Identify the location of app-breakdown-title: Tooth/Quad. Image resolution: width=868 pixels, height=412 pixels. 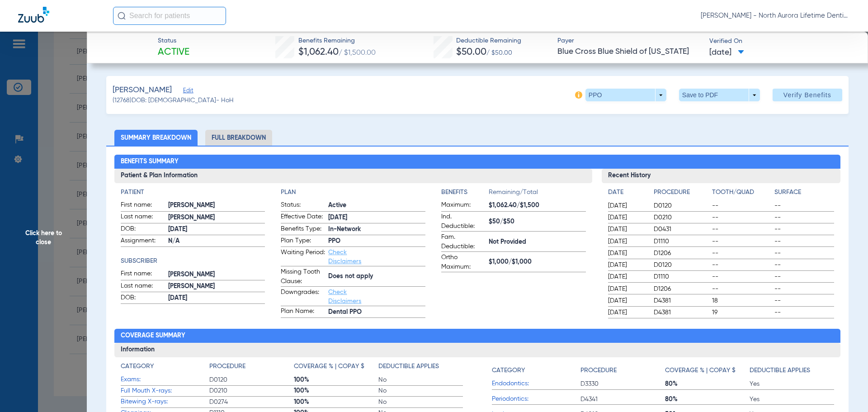
(742, 194).